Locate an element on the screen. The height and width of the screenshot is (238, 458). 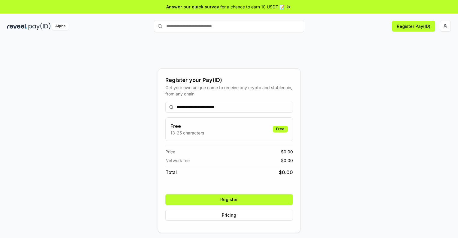
img: reveel_dark is located at coordinates (17, 26).